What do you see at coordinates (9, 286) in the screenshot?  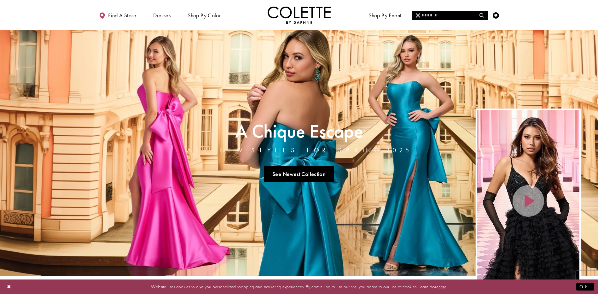 I see `button: Close Dialog` at bounding box center [9, 286].